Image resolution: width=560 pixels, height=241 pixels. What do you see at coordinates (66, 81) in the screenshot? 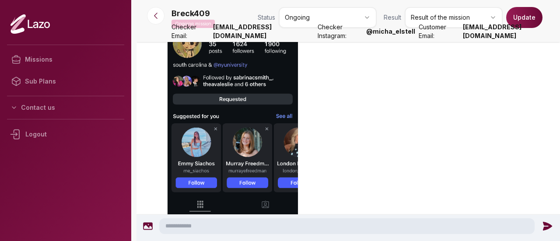
I see `a: Sub Plans` at bounding box center [66, 81].